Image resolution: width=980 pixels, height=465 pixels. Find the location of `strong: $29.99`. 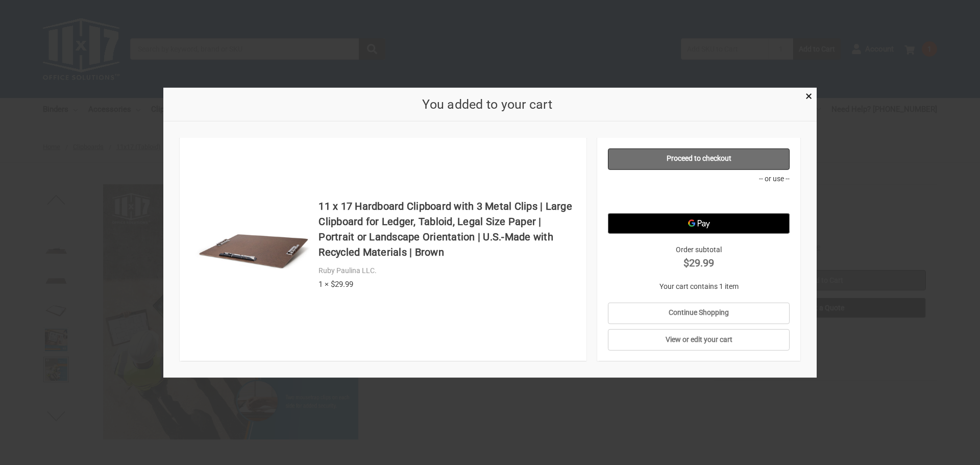

strong: $29.99 is located at coordinates (699, 262).